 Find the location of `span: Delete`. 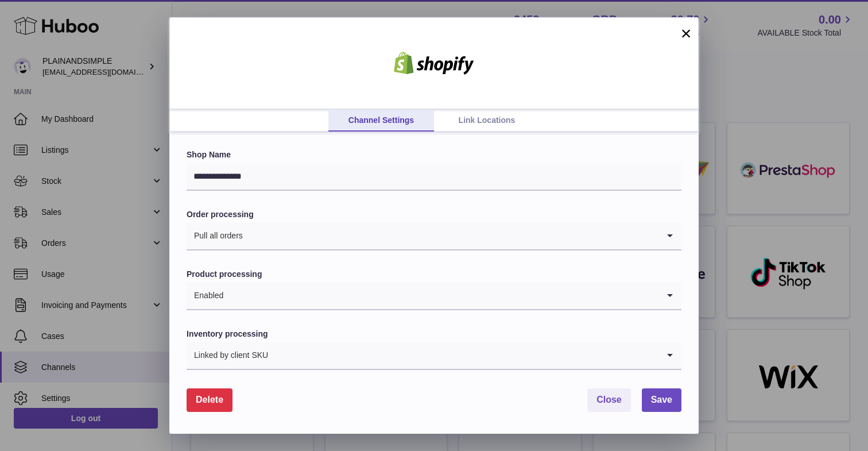

span: Delete is located at coordinates (210, 399).